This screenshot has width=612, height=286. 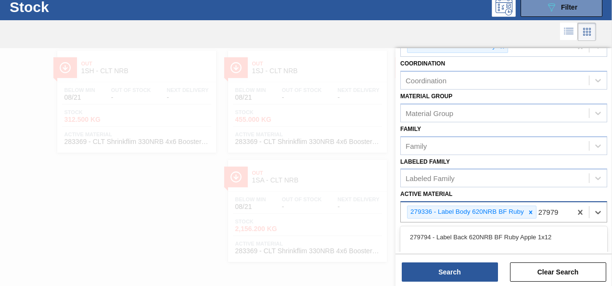 I want to click on label: Labeled Family, so click(x=425, y=162).